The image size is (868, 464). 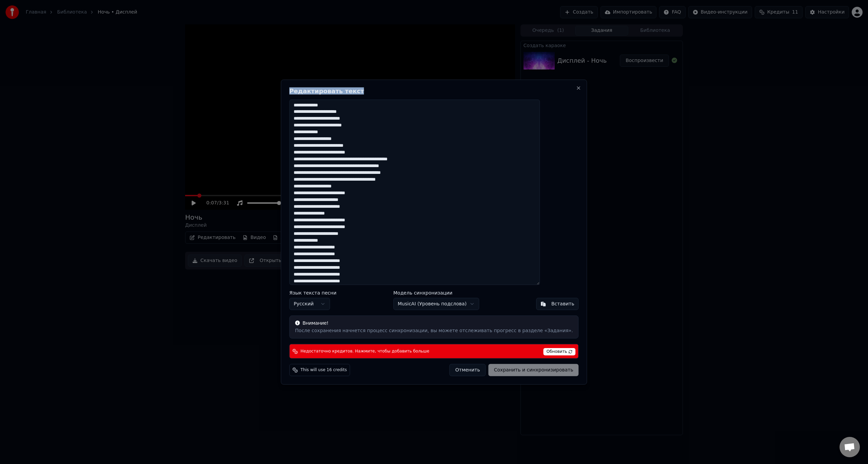 I want to click on button: Отменить, so click(x=468, y=370).